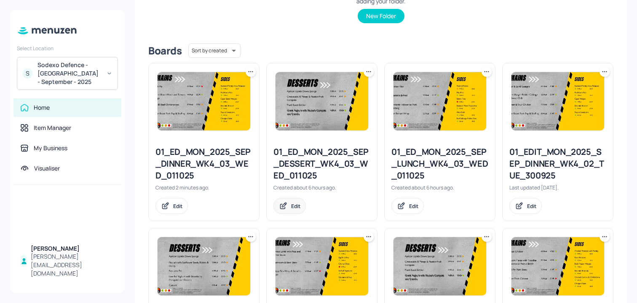 The width and height of the screenshot is (637, 303). What do you see at coordinates (51, 148) in the screenshot?
I see `div: My Business` at bounding box center [51, 148].